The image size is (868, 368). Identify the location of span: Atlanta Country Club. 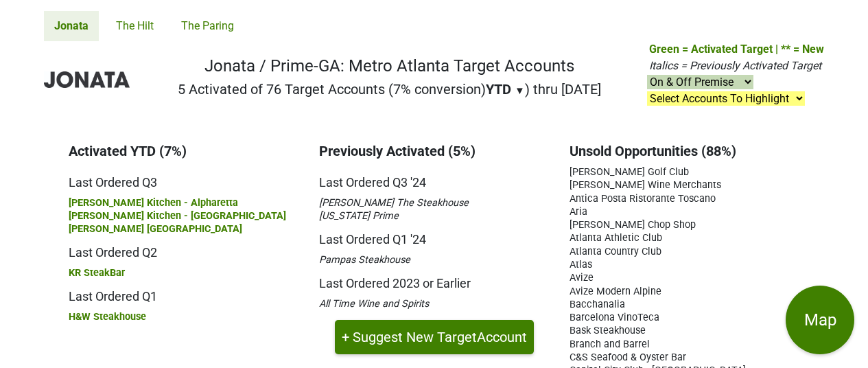
(616, 251).